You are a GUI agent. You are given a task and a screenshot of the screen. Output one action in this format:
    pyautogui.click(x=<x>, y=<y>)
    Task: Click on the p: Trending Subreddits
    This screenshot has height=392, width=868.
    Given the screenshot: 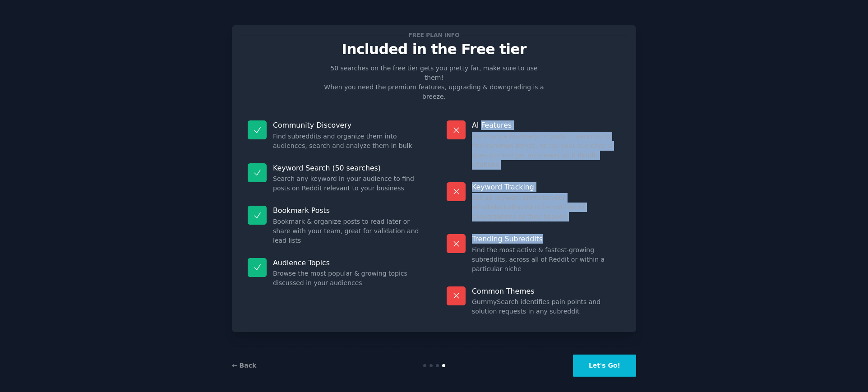 What is the action you would take?
    pyautogui.click(x=546, y=239)
    